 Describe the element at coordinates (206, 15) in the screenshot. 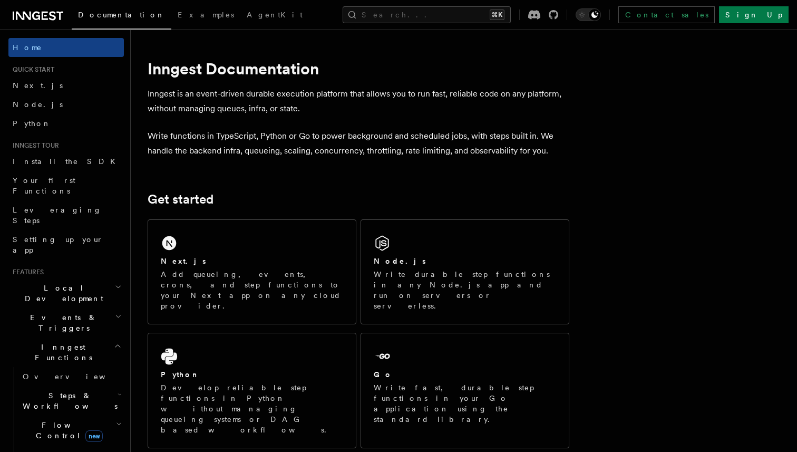

I see `span: Examples` at that location.